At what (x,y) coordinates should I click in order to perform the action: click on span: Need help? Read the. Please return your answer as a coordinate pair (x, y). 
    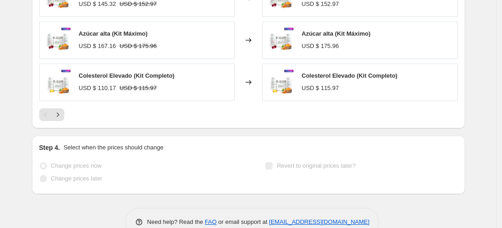
    Looking at the image, I should click on (176, 221).